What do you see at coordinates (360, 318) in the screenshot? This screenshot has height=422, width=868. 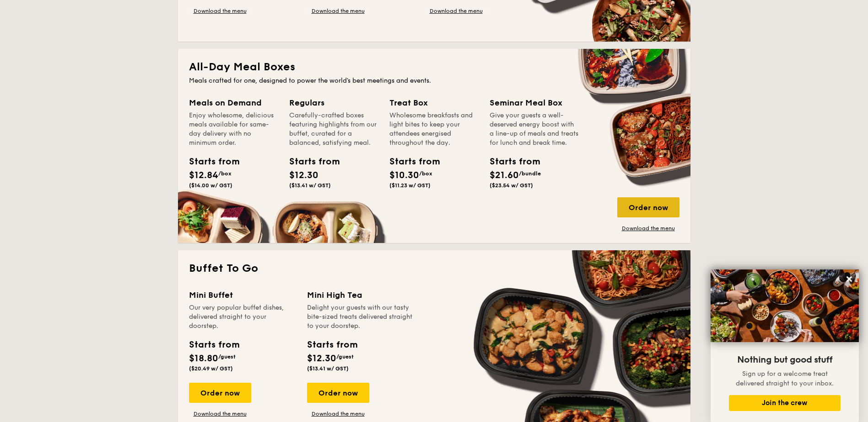 I see `div: Delight your guests with our tasty bite-sized treats delivered straight to your doorstep.` at bounding box center [360, 318].